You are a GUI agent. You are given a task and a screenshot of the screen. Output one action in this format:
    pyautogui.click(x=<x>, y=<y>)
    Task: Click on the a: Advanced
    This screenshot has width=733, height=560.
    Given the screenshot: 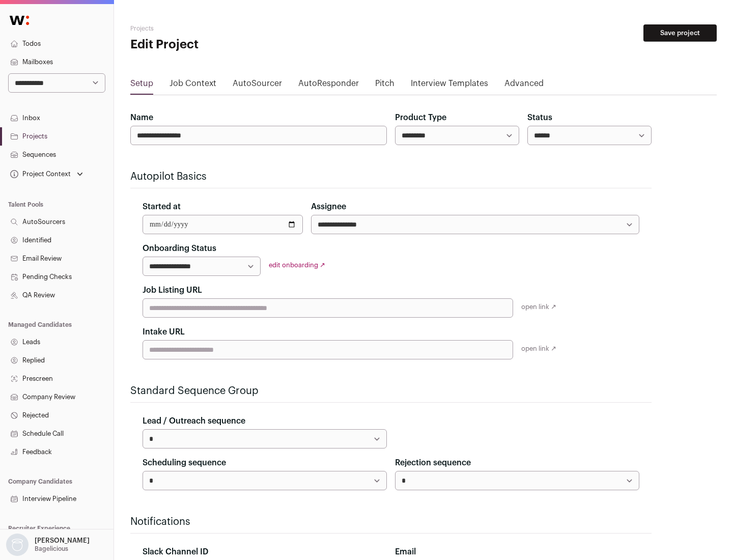 What is the action you would take?
    pyautogui.click(x=524, y=86)
    